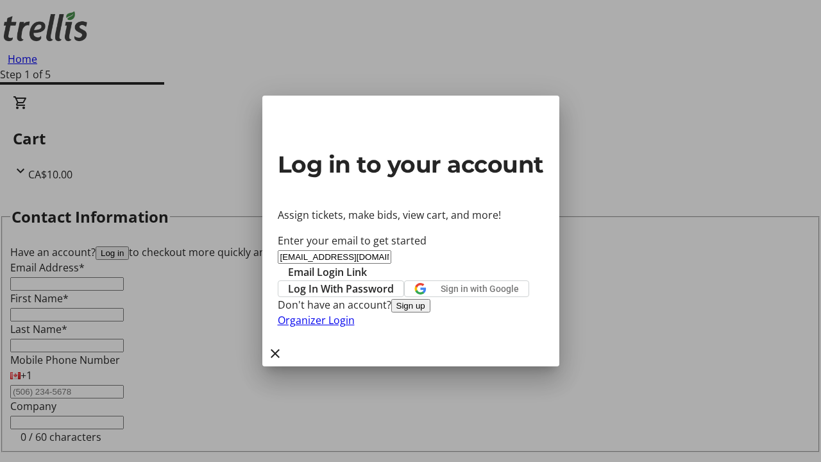 The image size is (821, 462). Describe the element at coordinates (334, 256) in the screenshot. I see `input: Email Address` at that location.